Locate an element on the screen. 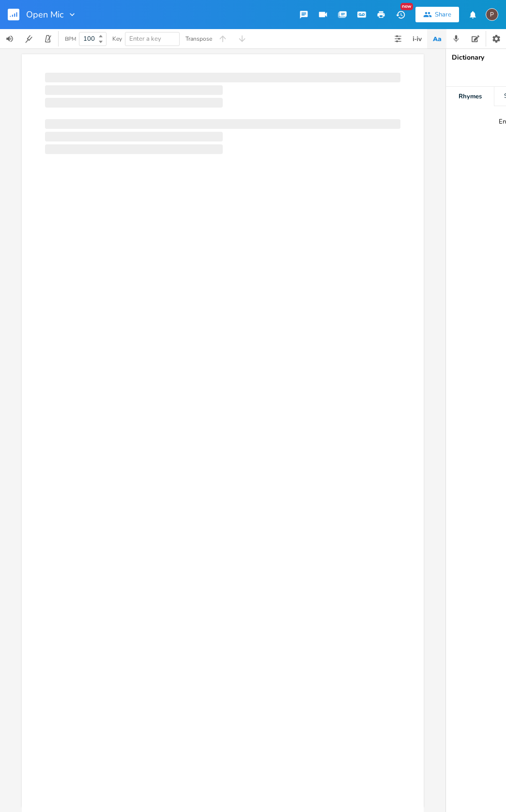 The height and width of the screenshot is (812, 506). span: Enter a key is located at coordinates (145, 39).